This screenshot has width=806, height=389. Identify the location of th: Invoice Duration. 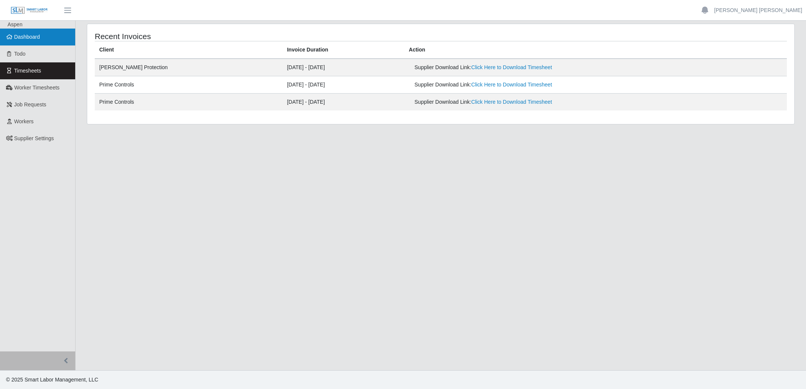
(343, 50).